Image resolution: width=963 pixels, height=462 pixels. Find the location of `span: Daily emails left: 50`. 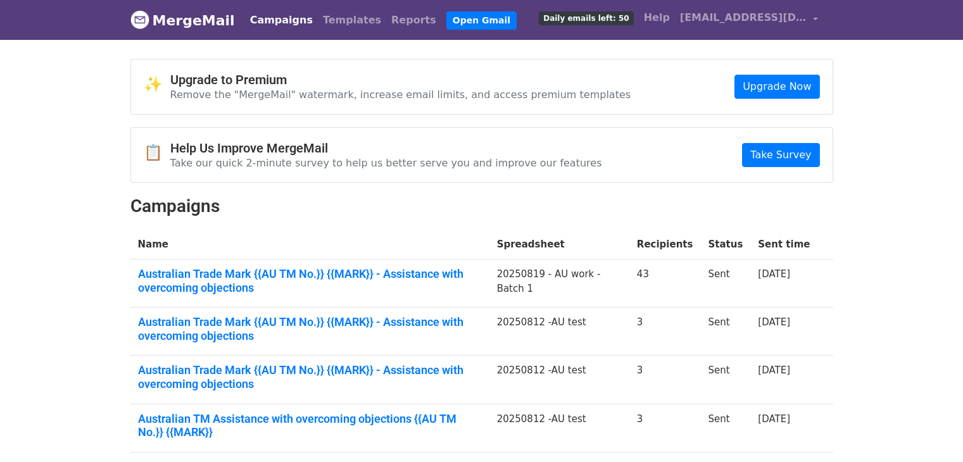

span: Daily emails left: 50 is located at coordinates (586, 18).